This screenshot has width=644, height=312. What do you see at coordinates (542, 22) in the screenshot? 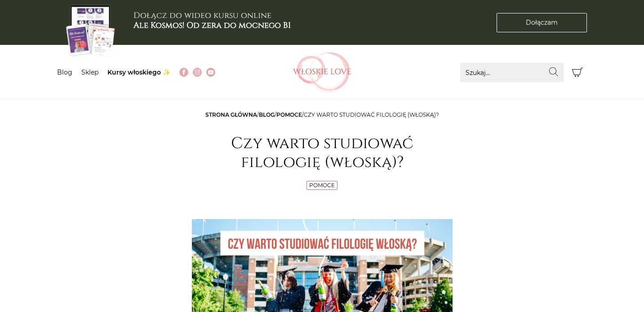
I see `a: Dołączam` at bounding box center [542, 22].